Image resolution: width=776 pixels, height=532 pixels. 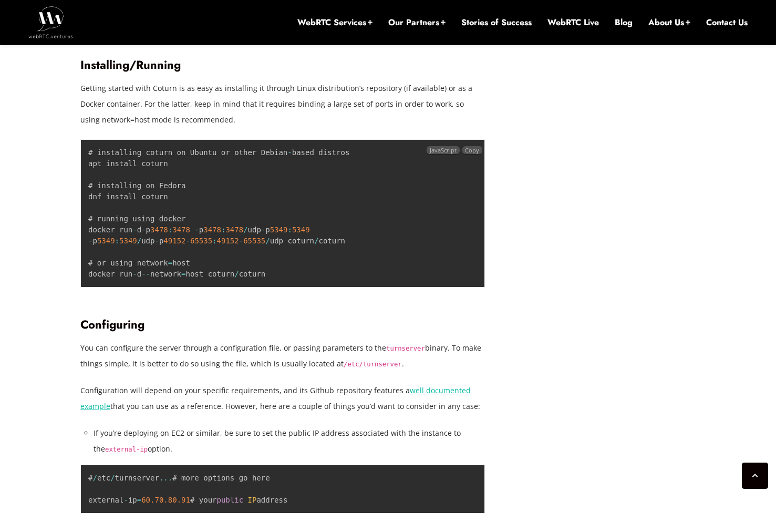 What do you see at coordinates (218, 213) in the screenshot?
I see `code: # installing coturn on Ubuntu or other Debian based distros apt install coturn # installing on Fe...` at bounding box center [218, 213].